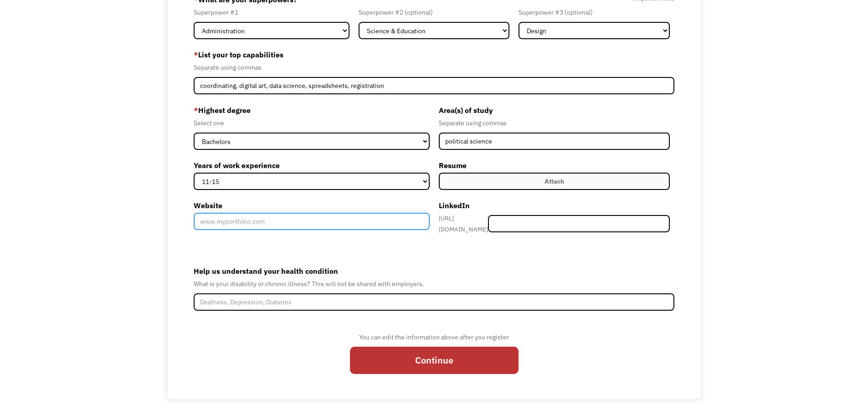  Describe the element at coordinates (271, 13) in the screenshot. I see `div: Superpower #1` at that location.